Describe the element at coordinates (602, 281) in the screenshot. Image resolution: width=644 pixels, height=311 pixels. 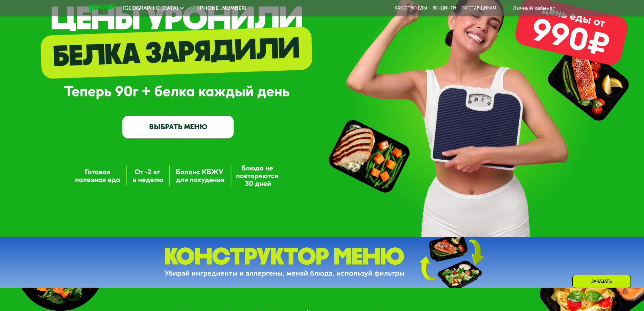
I see `div: Заказать` at that location.